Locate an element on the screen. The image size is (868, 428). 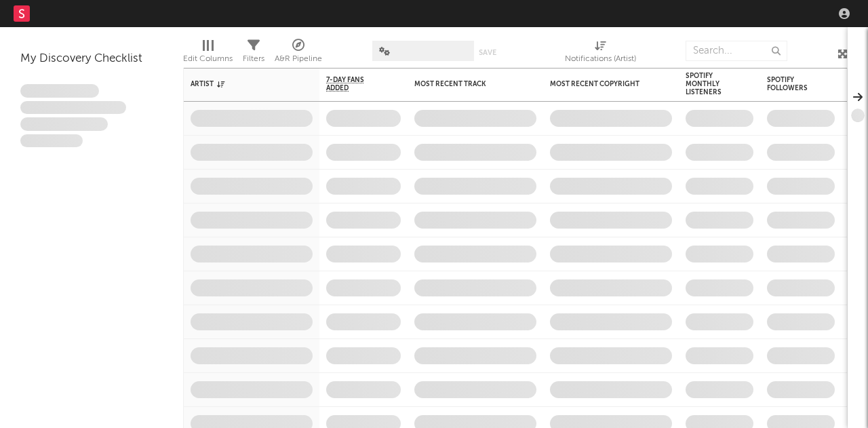
div: My Discovery Checklist is located at coordinates (91, 59).